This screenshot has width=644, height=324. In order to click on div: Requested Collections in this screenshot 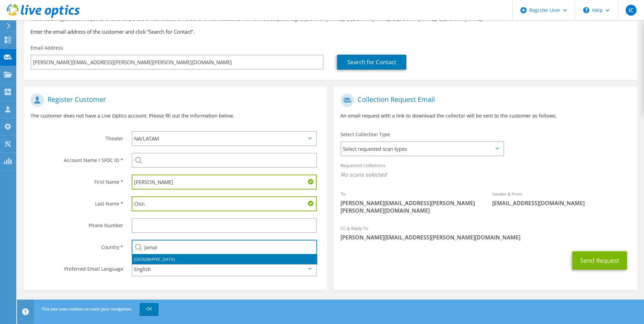, I will do `click(485, 171)`.